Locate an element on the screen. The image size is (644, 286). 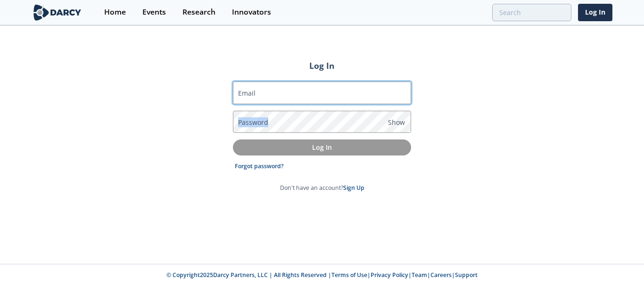
p: © Copyright 2025 Darcy Partners, LLC | All Rights Reserved | | | | | is located at coordinates (322, 275).